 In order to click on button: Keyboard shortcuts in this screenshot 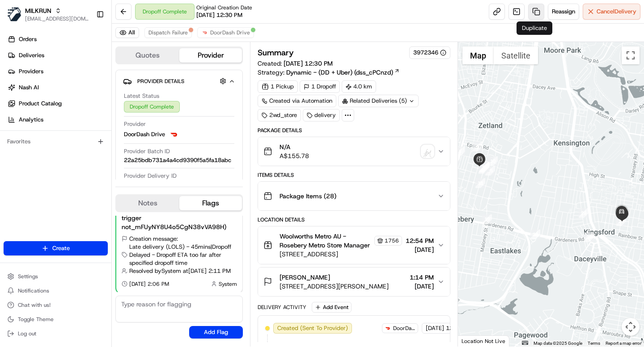, I will do `click(525, 343)`.